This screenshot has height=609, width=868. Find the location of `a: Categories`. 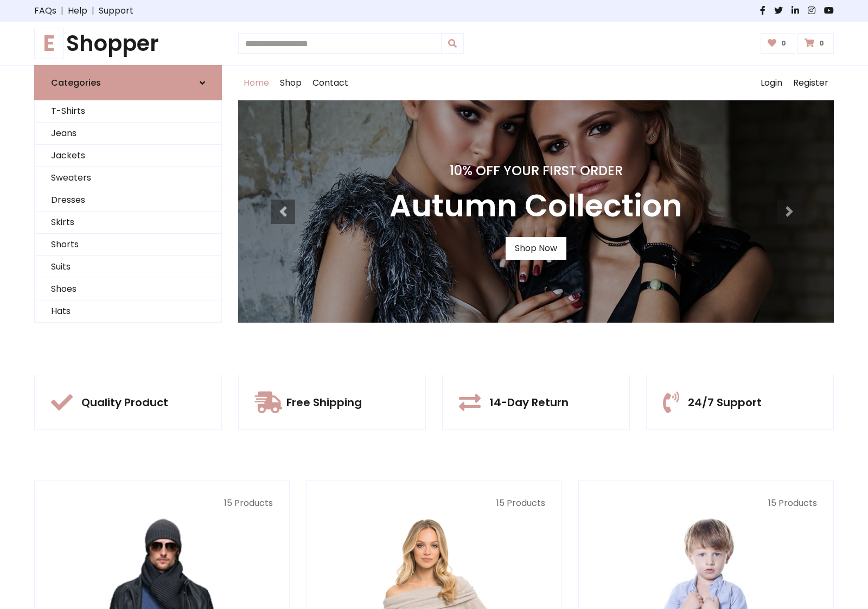

a: Categories is located at coordinates (128, 83).